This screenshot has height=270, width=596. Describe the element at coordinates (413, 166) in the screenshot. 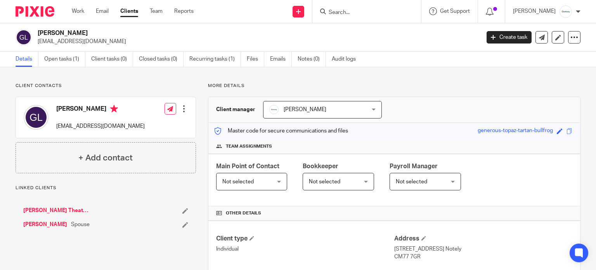

I see `span: Payroll Manager` at that location.